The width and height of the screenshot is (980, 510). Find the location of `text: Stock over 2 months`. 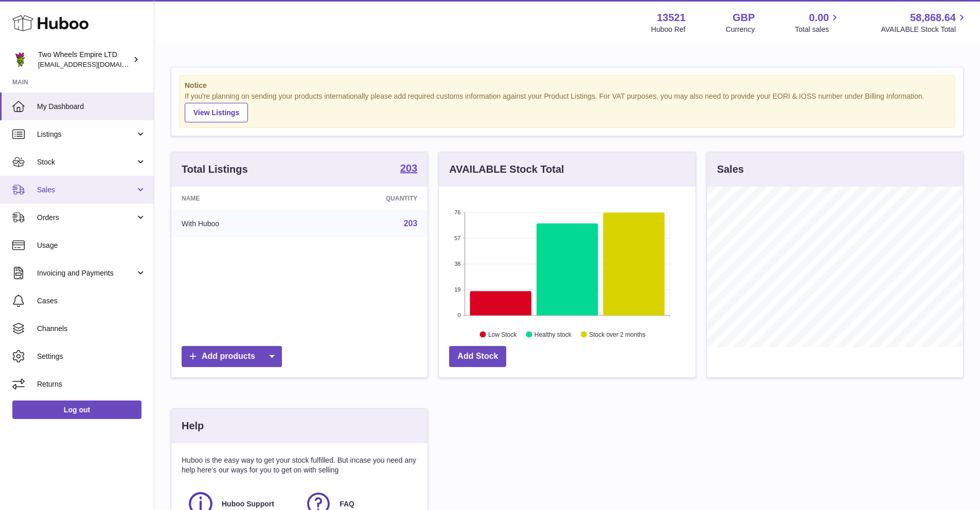

text: Stock over 2 months is located at coordinates (617, 334).